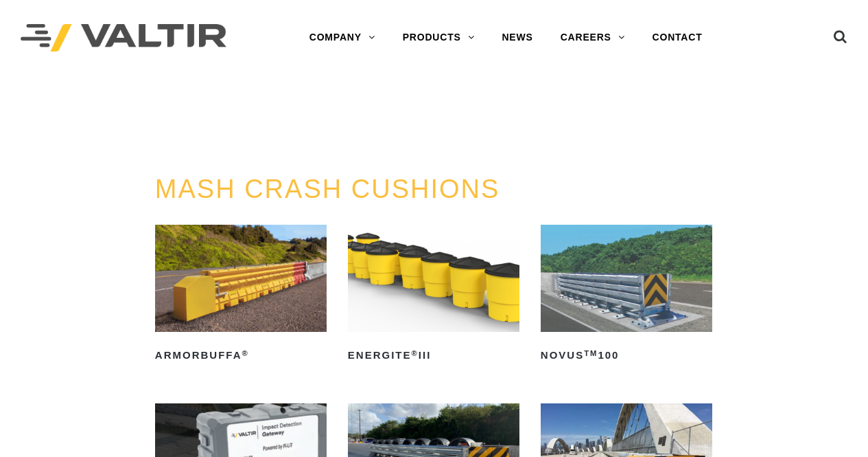 This screenshot has height=457, width=868. Describe the element at coordinates (327, 189) in the screenshot. I see `a: MASH CRASH CUSHIONS` at that location.